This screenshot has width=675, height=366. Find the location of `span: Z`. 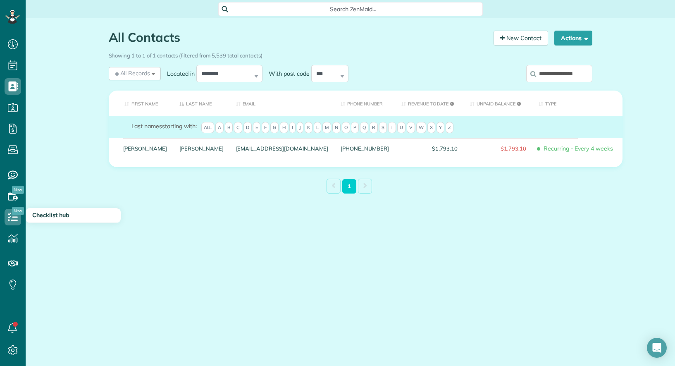

span: Z is located at coordinates (449, 128).